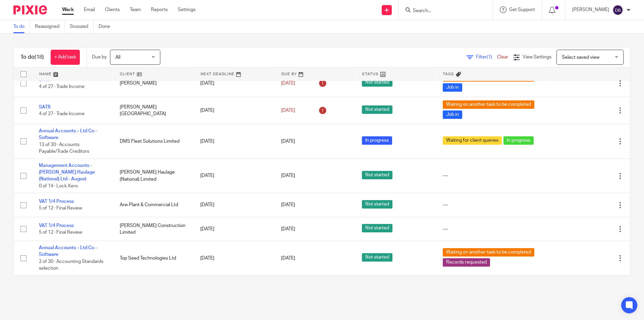 This screenshot has height=320, width=644. I want to click on span: Select saved view, so click(581, 57).